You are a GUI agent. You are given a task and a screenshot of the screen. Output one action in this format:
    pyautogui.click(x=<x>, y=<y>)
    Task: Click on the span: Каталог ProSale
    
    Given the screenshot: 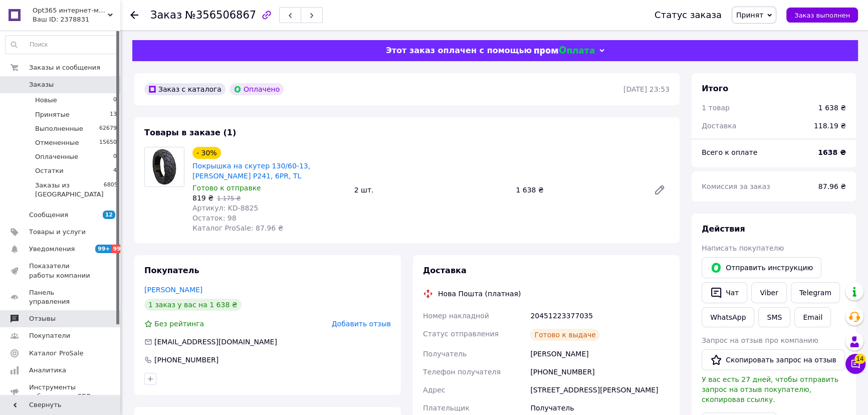 What is the action you would take?
    pyautogui.click(x=56, y=353)
    